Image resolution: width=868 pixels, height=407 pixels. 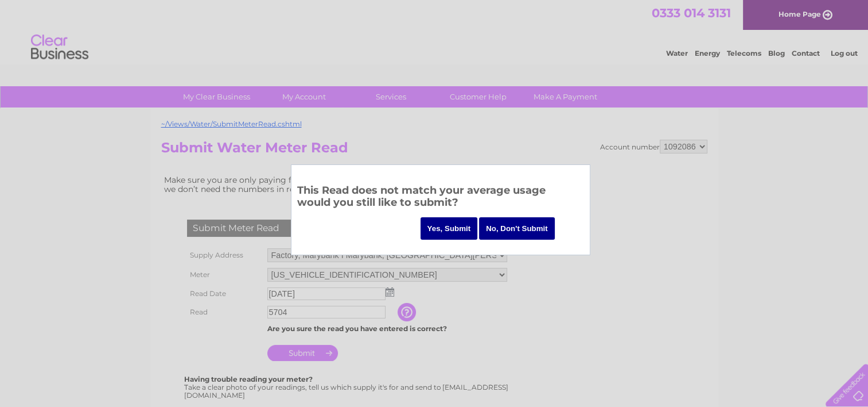 I want to click on a: Contact, so click(x=805, y=53).